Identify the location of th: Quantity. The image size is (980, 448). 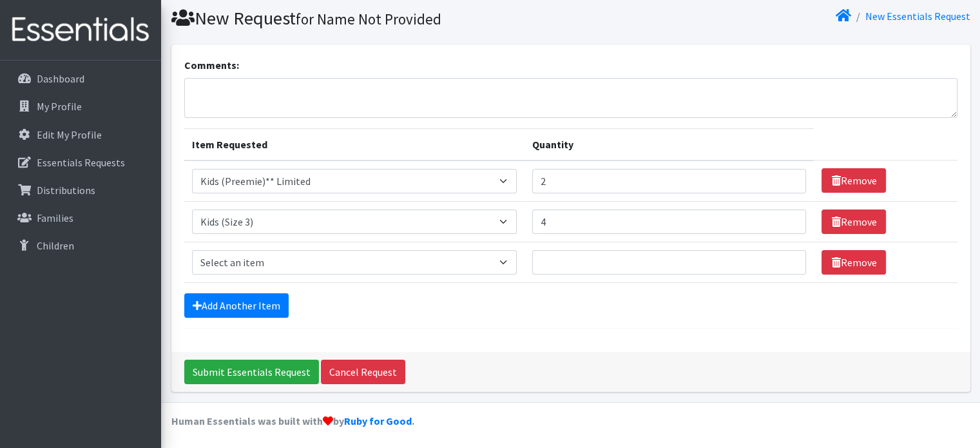
(669, 145).